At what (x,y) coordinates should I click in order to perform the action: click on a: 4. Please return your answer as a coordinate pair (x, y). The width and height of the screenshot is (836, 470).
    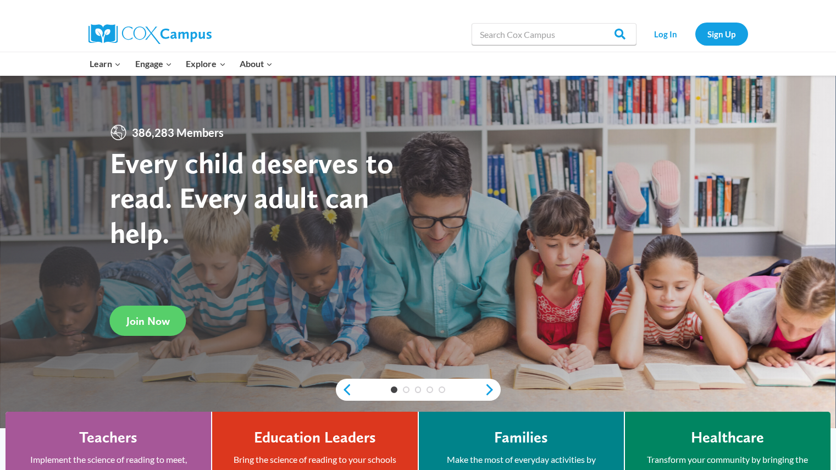
    Looking at the image, I should click on (430, 389).